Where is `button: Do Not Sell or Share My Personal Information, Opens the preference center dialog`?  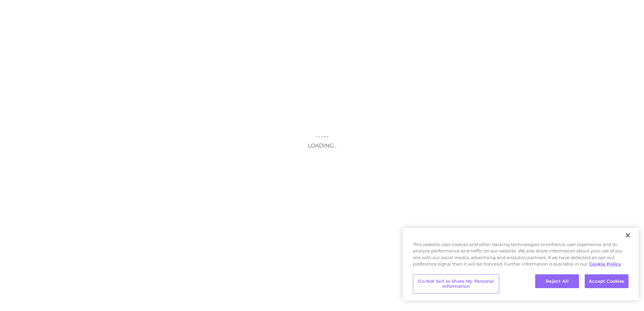 button: Do Not Sell or Share My Personal Information, Opens the preference center dialog is located at coordinates (456, 283).